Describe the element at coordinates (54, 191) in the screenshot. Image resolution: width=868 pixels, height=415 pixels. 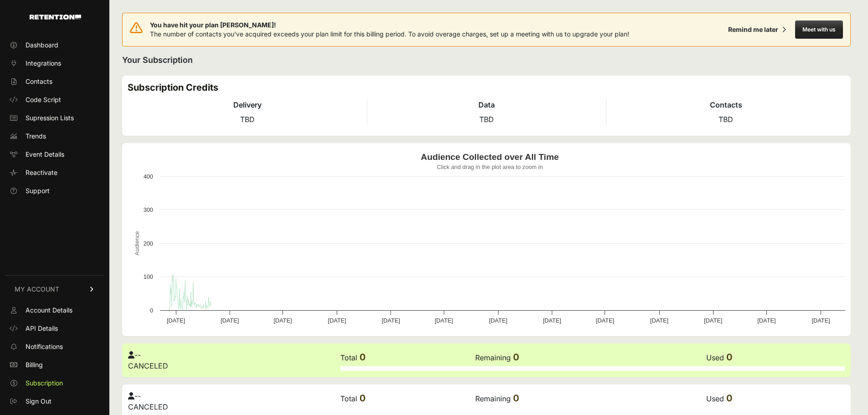
I see `a: Support` at that location.